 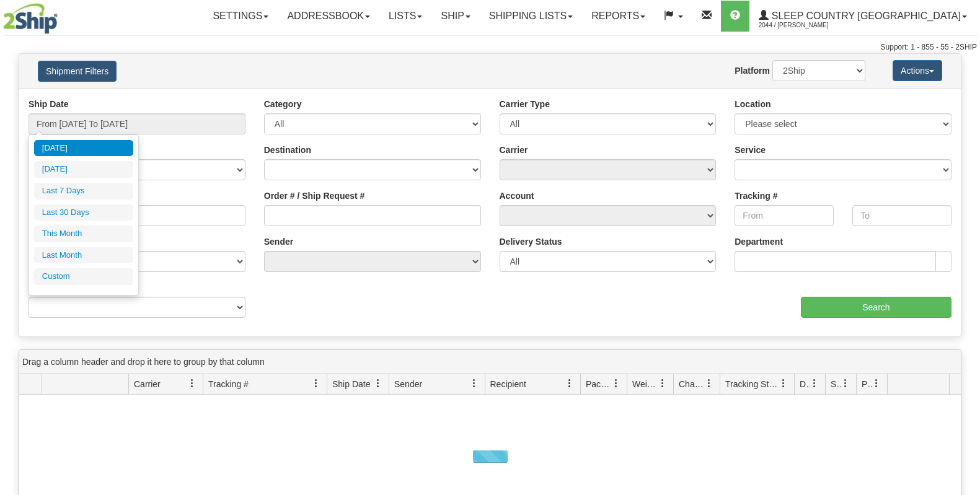 What do you see at coordinates (228, 385) in the screenshot?
I see `span: Tracking #` at bounding box center [228, 385].